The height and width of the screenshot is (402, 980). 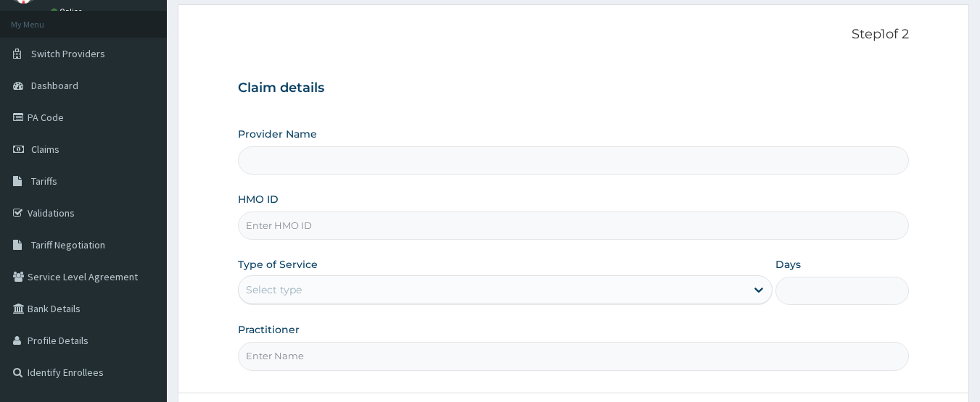 What do you see at coordinates (574, 226) in the screenshot?
I see `input: Enter HMO ID` at bounding box center [574, 226].